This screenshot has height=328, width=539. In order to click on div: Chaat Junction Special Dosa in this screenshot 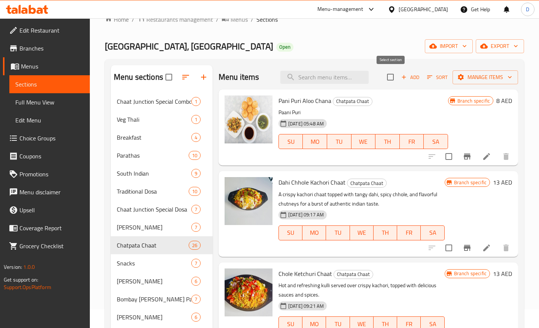, I will do `click(154, 209)`.